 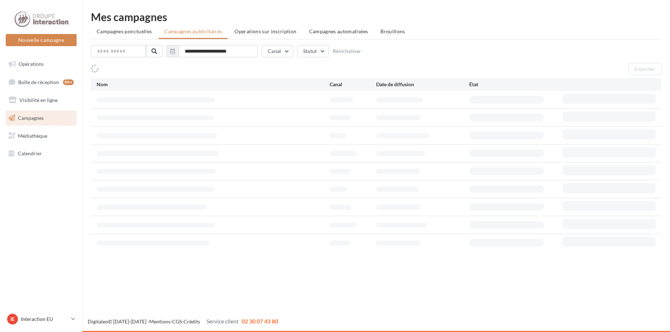 I want to click on a: CGS, so click(x=177, y=321).